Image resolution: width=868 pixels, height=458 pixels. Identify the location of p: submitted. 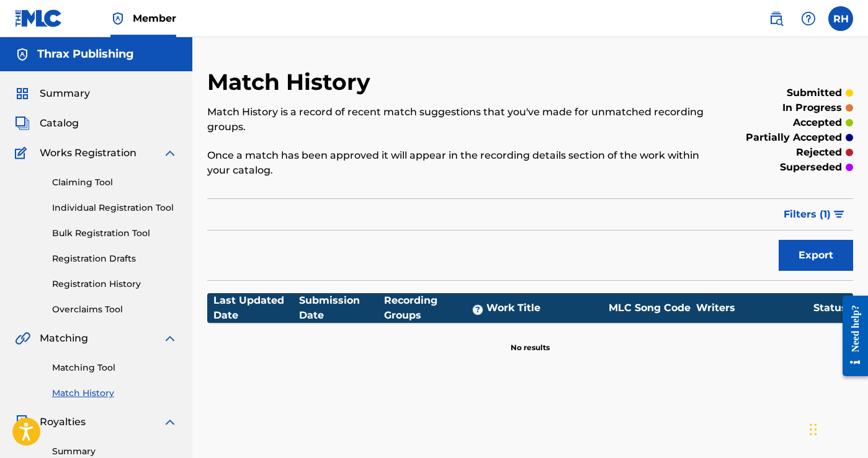
(814, 93).